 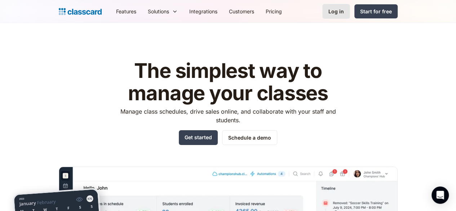 I want to click on a: Log in, so click(x=336, y=11).